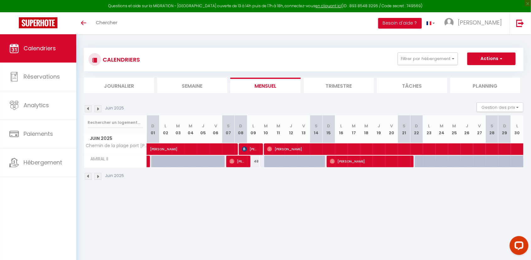  Describe the element at coordinates (492, 59) in the screenshot. I see `button: Actions` at that location.